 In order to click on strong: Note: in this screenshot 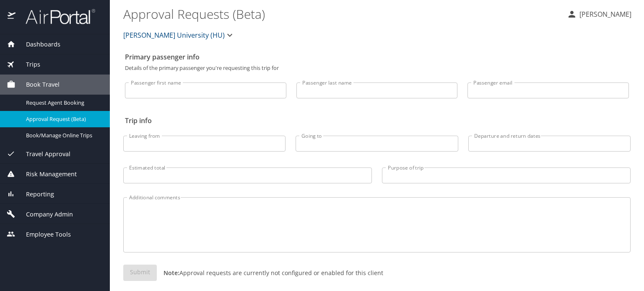, I will do `click(172, 273)`.